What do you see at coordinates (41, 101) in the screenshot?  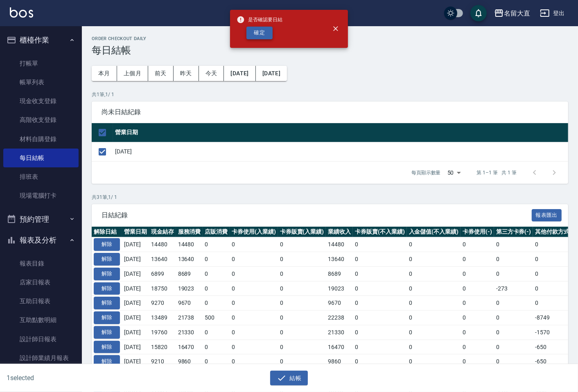 I see `a: 現金收支登錄` at bounding box center [41, 101].